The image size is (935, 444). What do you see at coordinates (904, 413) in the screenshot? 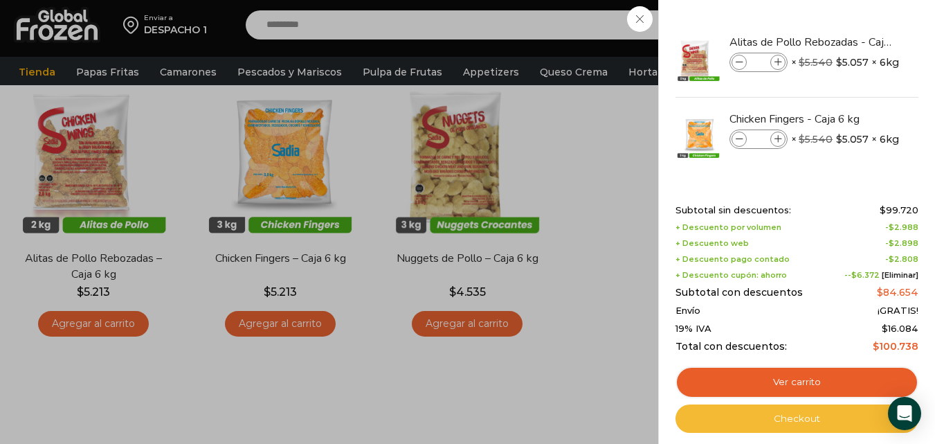
I see `div: Open Intercom Messenger` at bounding box center [904, 413].